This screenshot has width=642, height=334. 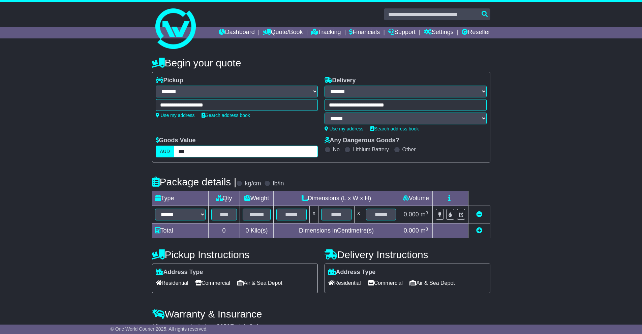 What do you see at coordinates (364, 33) in the screenshot?
I see `a: Financials` at bounding box center [364, 33].